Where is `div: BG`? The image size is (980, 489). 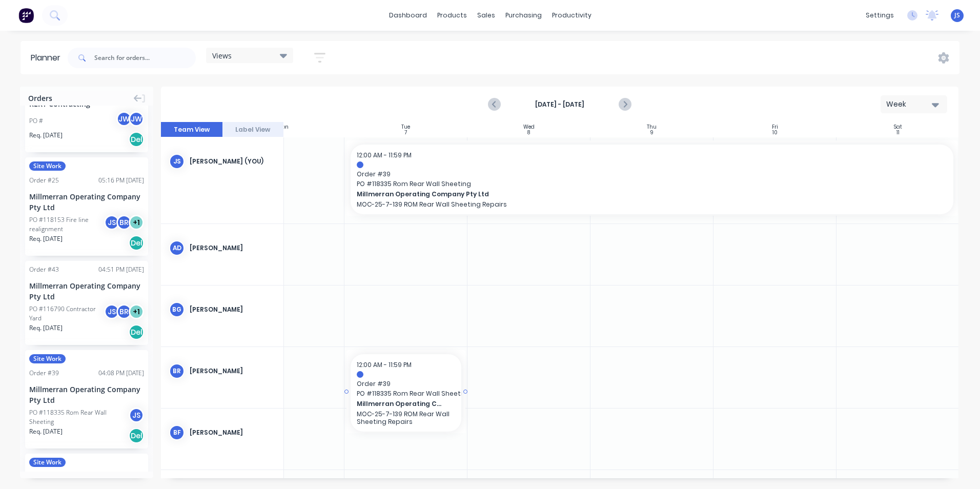
div: BG is located at coordinates (176, 310).